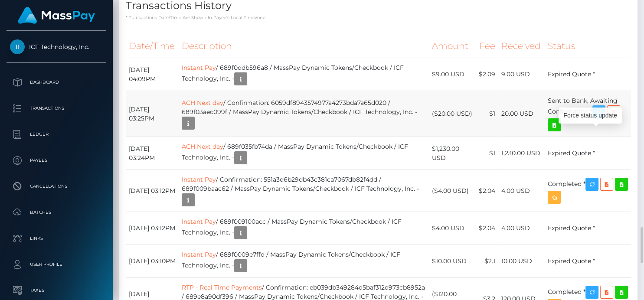 Image resolution: width=644 pixels, height=300 pixels. I want to click on td: Completed *, so click(588, 190).